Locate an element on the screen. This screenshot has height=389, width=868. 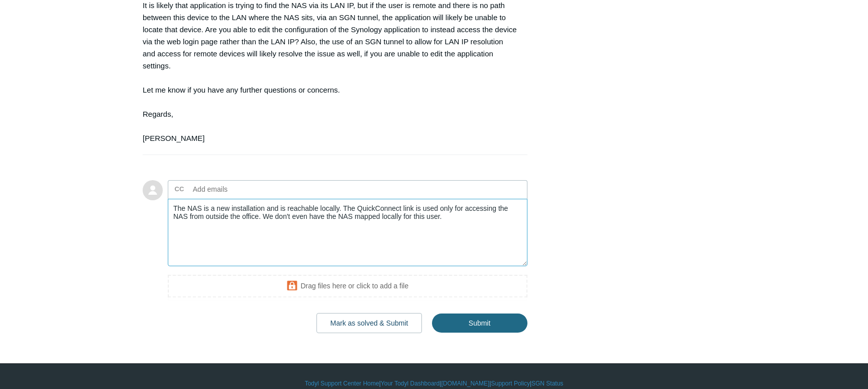
button: Mark as solved & Submit is located at coordinates (369, 323).